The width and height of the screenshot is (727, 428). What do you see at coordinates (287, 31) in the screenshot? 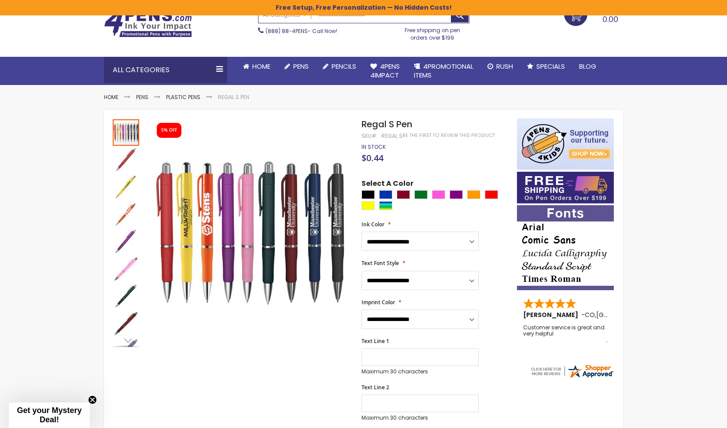
I see `a: (888) 88-4PENS` at bounding box center [287, 31].